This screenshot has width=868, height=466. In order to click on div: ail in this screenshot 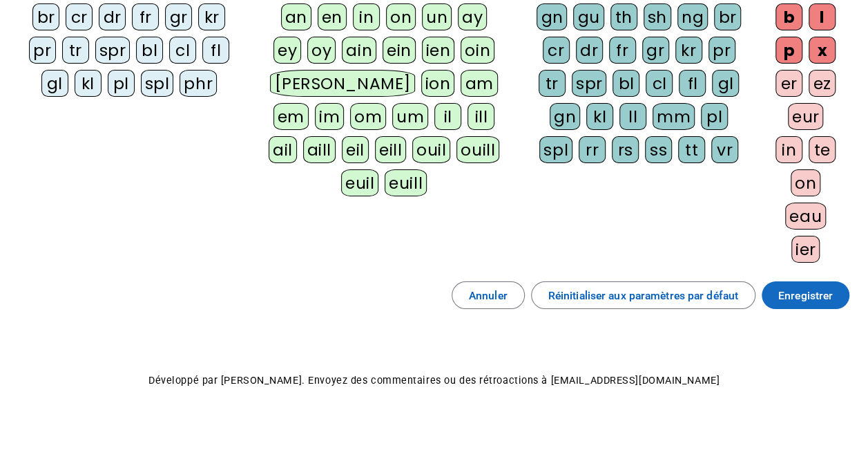, I will do `click(283, 149)`.